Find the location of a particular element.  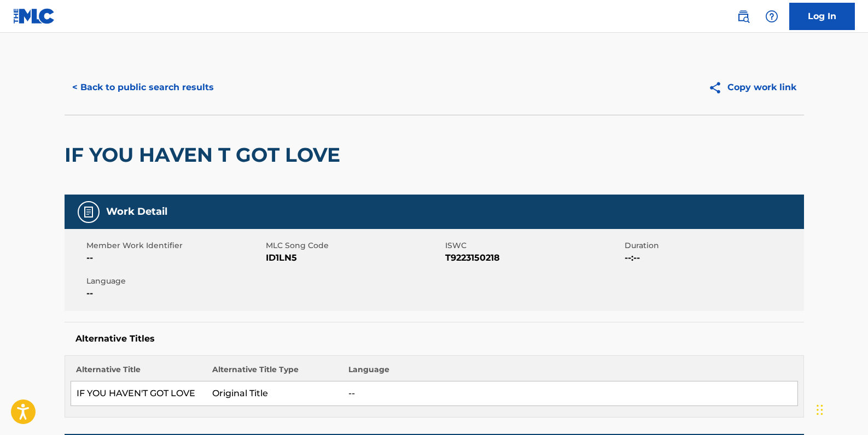

th: Language is located at coordinates (570, 373).